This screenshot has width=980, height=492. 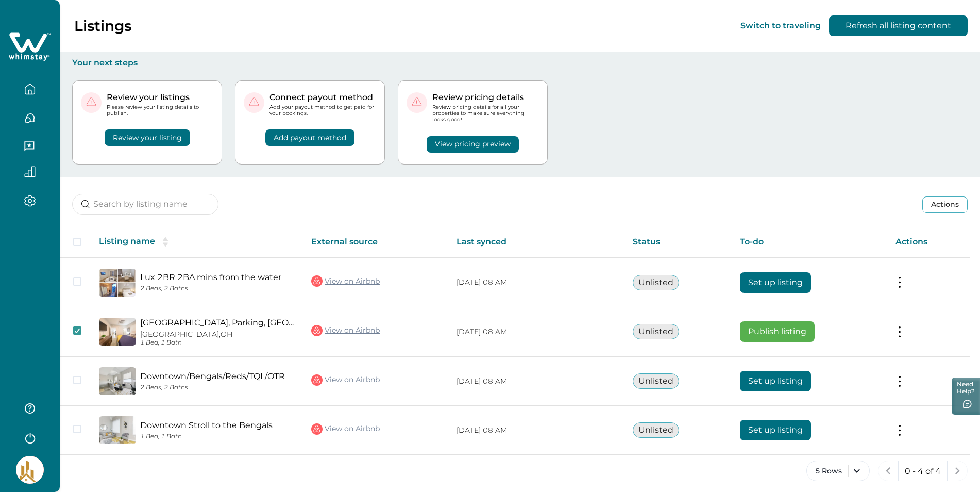 I want to click on th: Listing name, so click(x=197, y=242).